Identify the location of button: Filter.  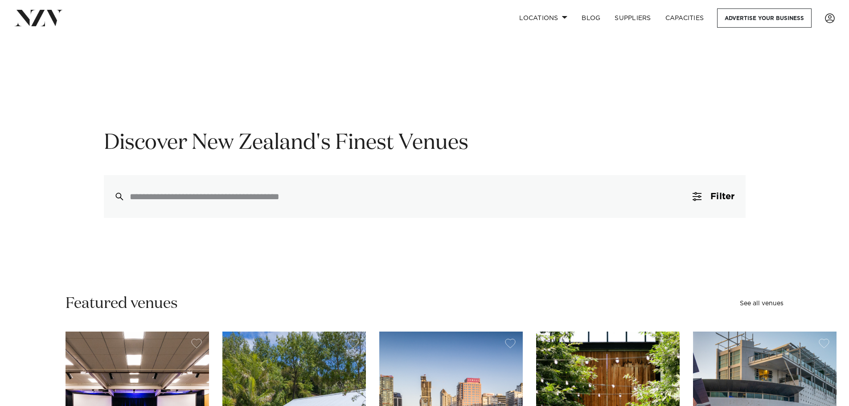
(714, 197).